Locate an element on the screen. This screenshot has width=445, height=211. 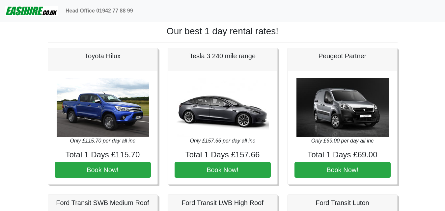
h5: Ford Transit Luton is located at coordinates (343, 203).